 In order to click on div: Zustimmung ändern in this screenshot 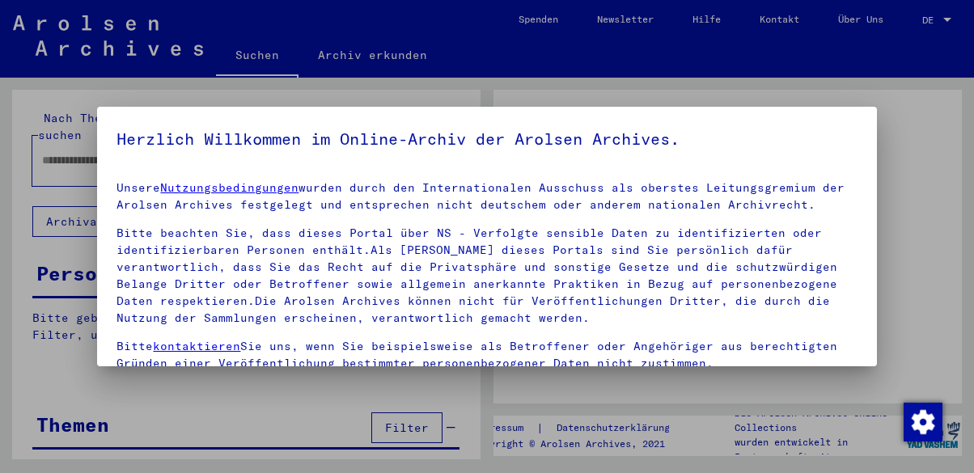, I will do `click(922, 421)`.